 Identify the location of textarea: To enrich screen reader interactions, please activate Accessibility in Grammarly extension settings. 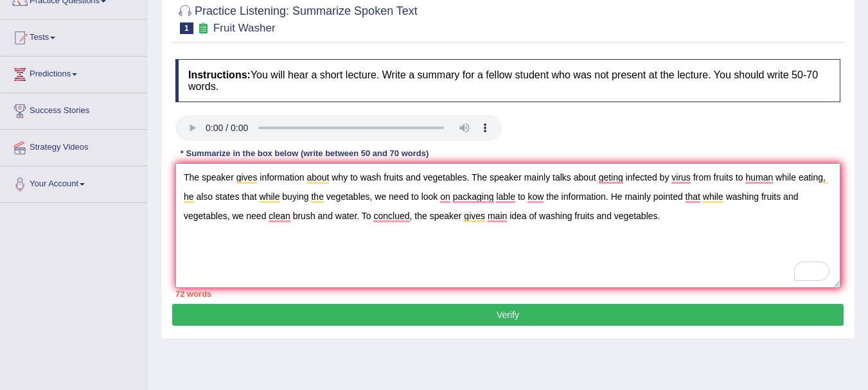
(508, 225).